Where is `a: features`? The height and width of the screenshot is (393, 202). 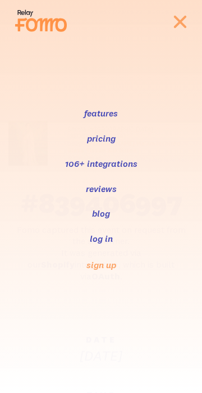
a: features is located at coordinates (101, 113).